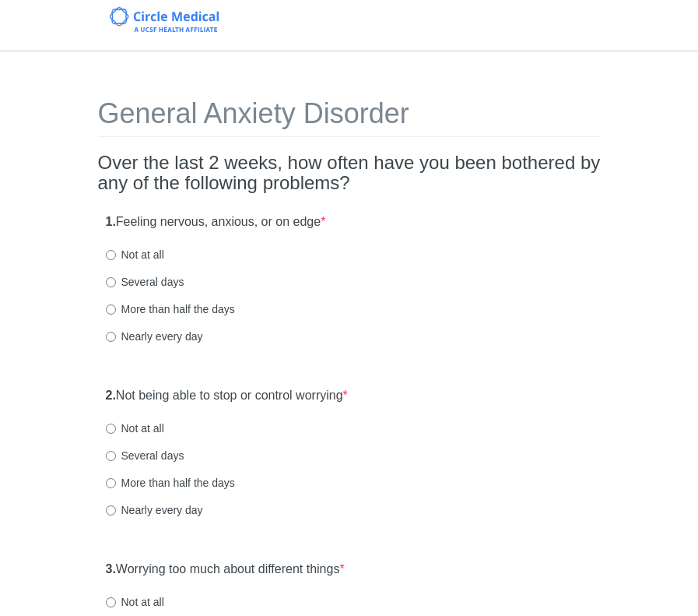 Image resolution: width=698 pixels, height=616 pixels. I want to click on strong: 2., so click(111, 395).